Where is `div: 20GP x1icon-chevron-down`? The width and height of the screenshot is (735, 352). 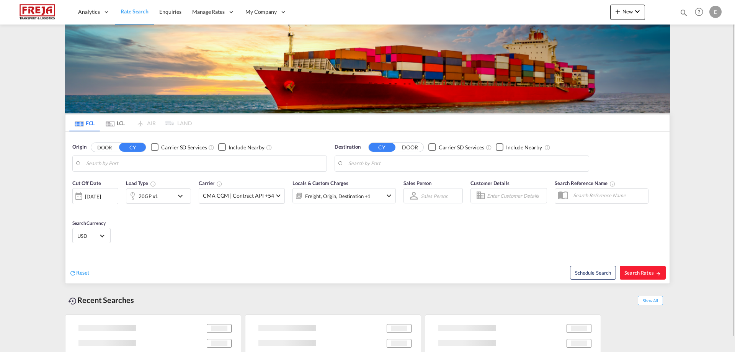
div: 20GP x1icon-chevron-down is located at coordinates (158, 196).